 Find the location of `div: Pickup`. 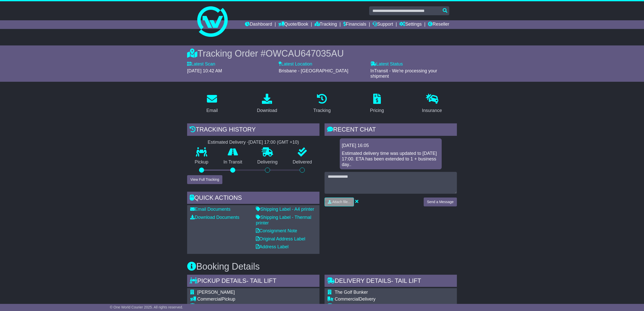

div: Pickup is located at coordinates (246, 299).